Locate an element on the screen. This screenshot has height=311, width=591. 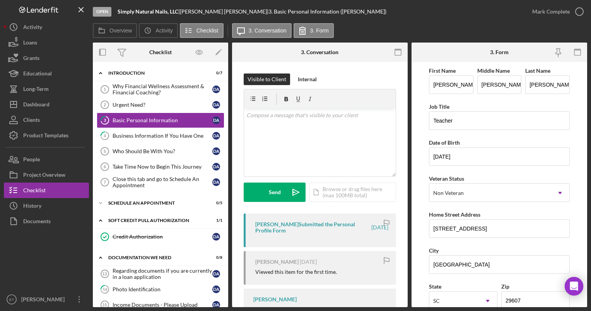
a: 5Who Should Be With You?DA is located at coordinates (161, 151).